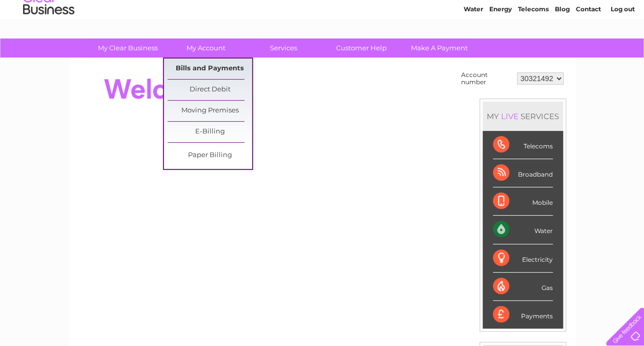  Describe the element at coordinates (474, 47) in the screenshot. I see `a: Water` at that location.